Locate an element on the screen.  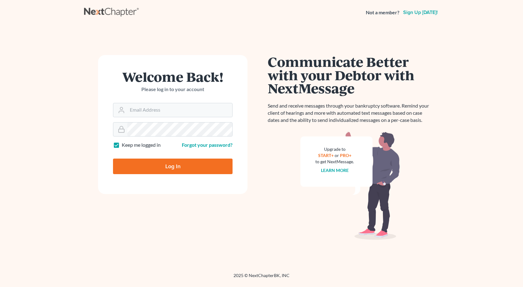
a: Learn more is located at coordinates (334, 170).